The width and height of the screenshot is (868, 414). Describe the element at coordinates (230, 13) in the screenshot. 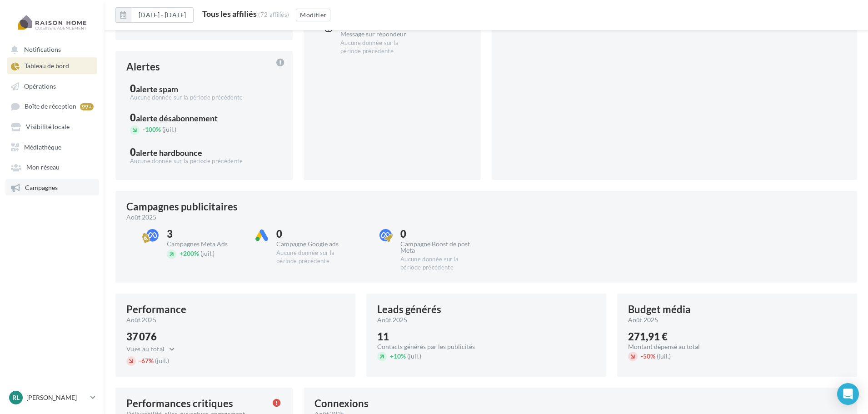

I see `div: Tous les affiliés` at that location.